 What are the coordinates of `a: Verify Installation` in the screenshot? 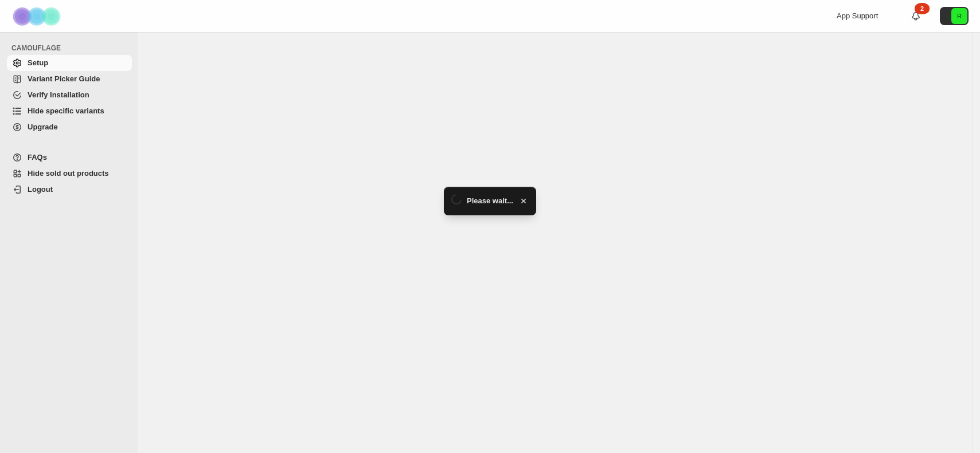 It's located at (69, 95).